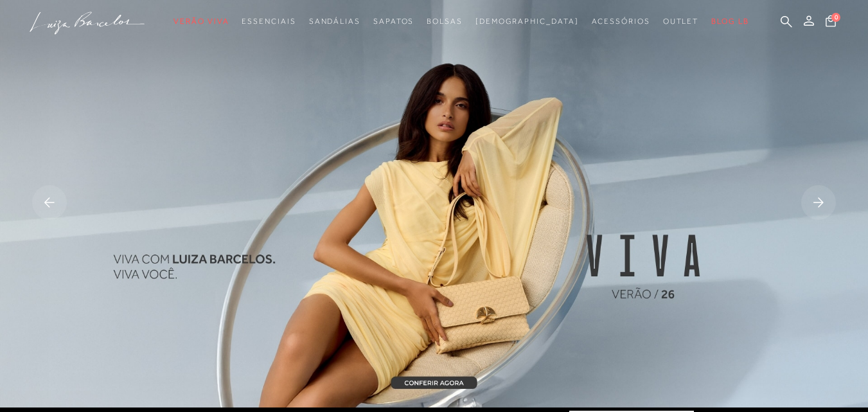 Image resolution: width=868 pixels, height=412 pixels. What do you see at coordinates (445, 21) in the screenshot?
I see `span: Bolsas` at bounding box center [445, 21].